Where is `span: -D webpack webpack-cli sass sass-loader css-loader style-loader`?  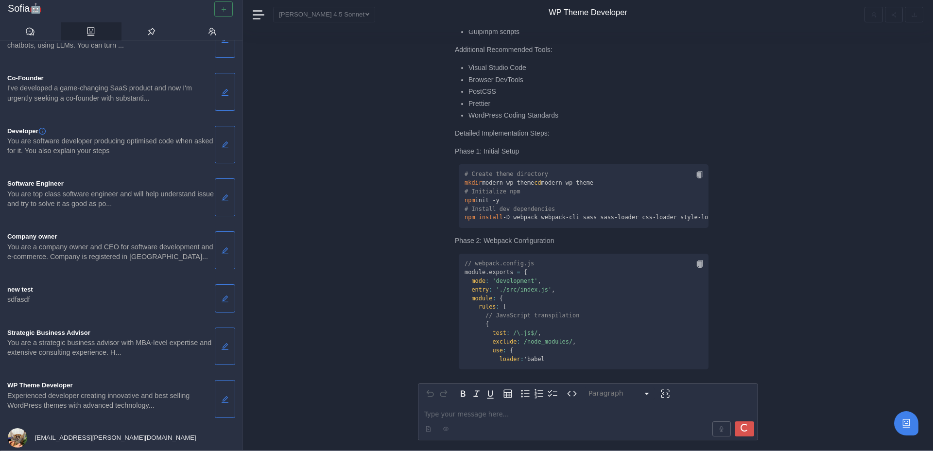
span: -D webpack webpack-cli sass sass-loader css-loader style-loader is located at coordinates (612, 217).